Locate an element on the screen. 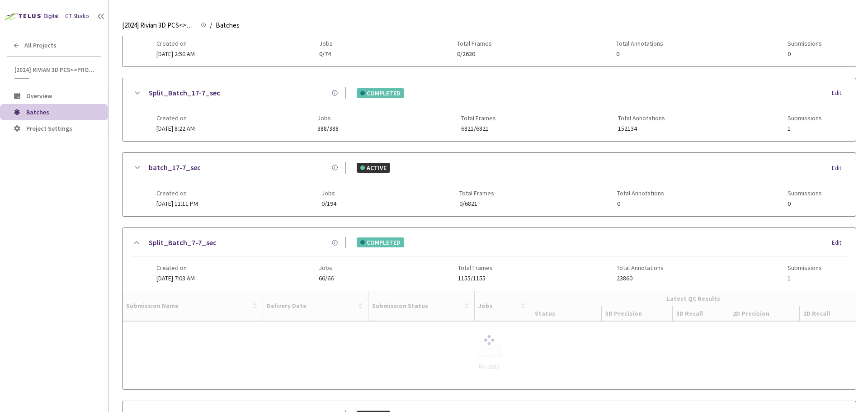 Image resolution: width=868 pixels, height=412 pixels. span: 0/194 is located at coordinates (329, 204).